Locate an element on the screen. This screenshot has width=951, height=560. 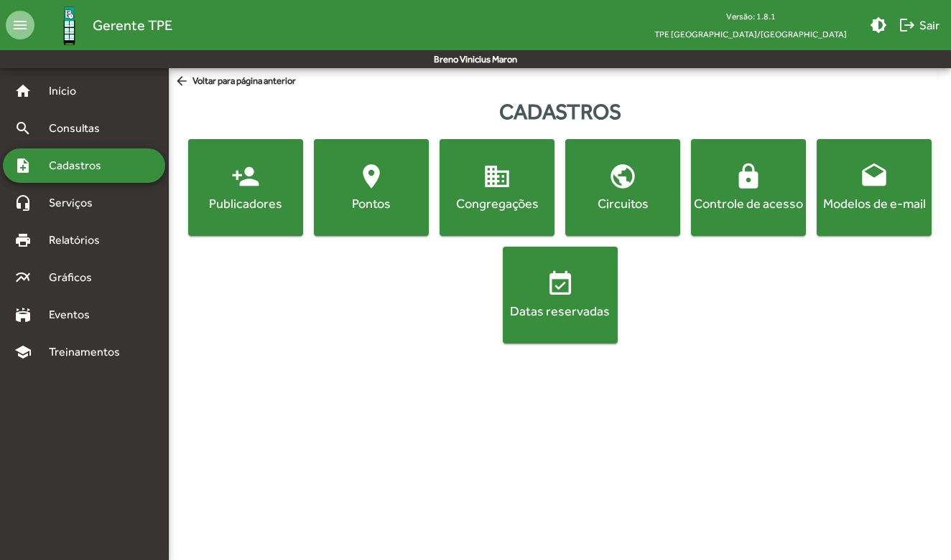
span: Sair is located at coordinates (918, 25).